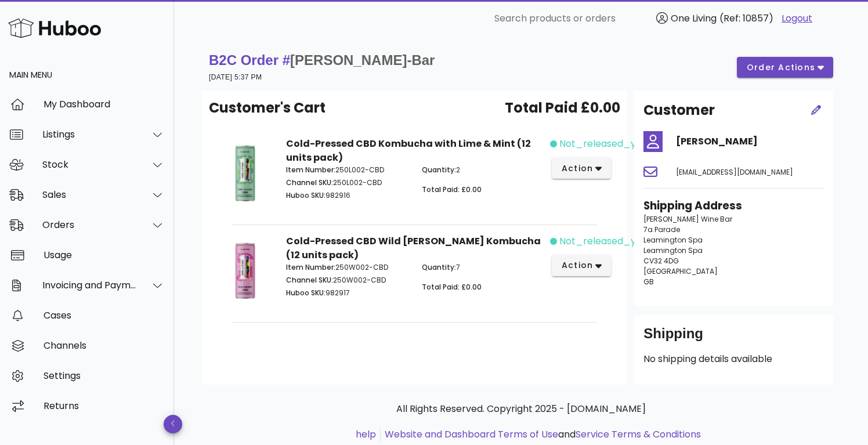 The image size is (868, 445). What do you see at coordinates (55, 28) in the screenshot?
I see `img: Huboo Logo` at bounding box center [55, 28].